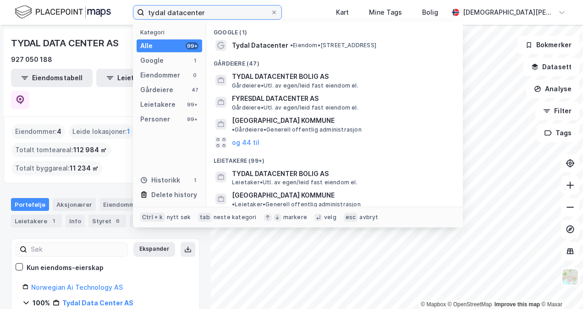 The height and width of the screenshot is (309, 583). What do you see at coordinates (171, 32) in the screenshot?
I see `div: Kategori` at bounding box center [171, 32].